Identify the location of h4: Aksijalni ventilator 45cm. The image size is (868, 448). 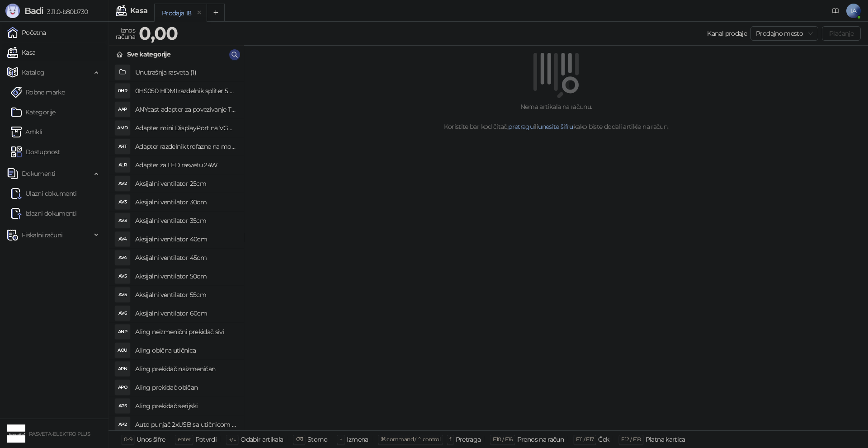
(186, 258).